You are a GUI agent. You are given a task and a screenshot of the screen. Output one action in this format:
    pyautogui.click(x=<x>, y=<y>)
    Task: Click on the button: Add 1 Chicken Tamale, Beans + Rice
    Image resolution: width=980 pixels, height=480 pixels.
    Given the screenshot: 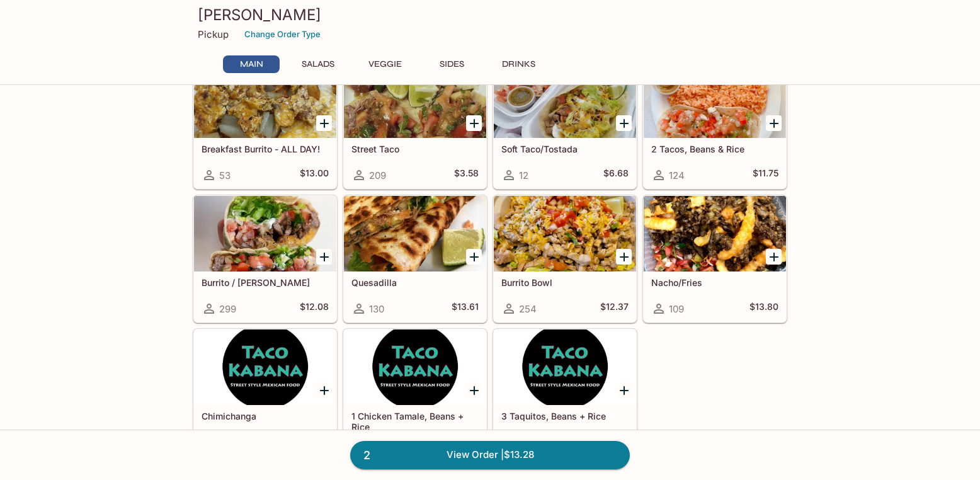 What is the action you would take?
    pyautogui.click(x=473, y=390)
    